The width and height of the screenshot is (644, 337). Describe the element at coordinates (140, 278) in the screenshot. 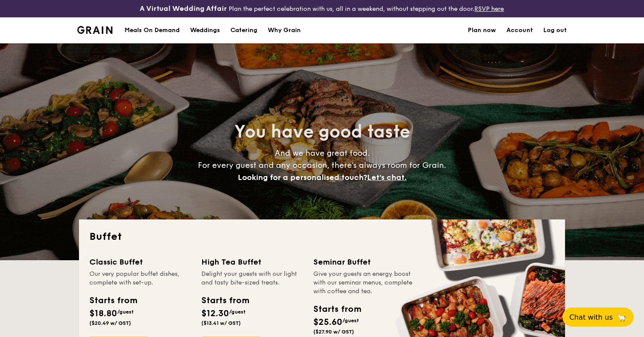

I see `div: Our very popular buffet dishes, complete with set-up.` at that location.